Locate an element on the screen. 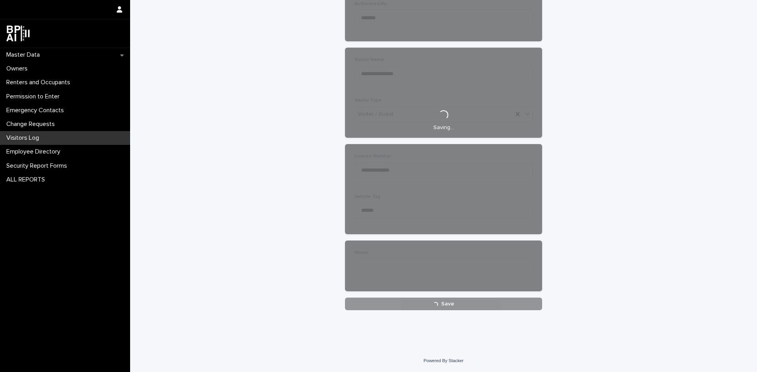  p: Owners is located at coordinates (19, 69).